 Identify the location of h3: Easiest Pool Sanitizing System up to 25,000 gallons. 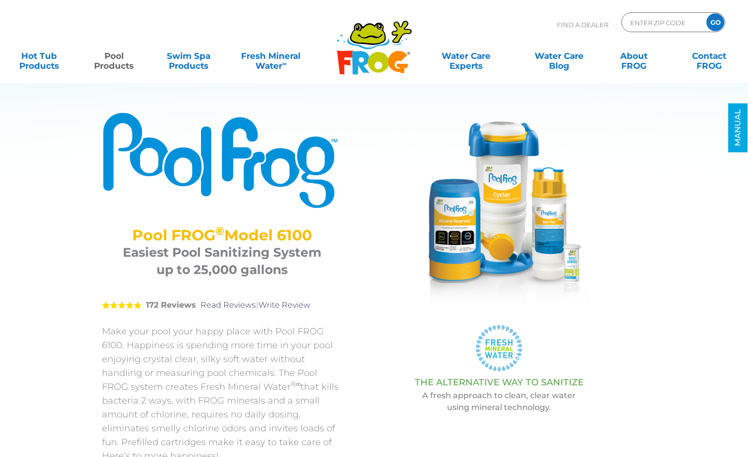
(222, 261).